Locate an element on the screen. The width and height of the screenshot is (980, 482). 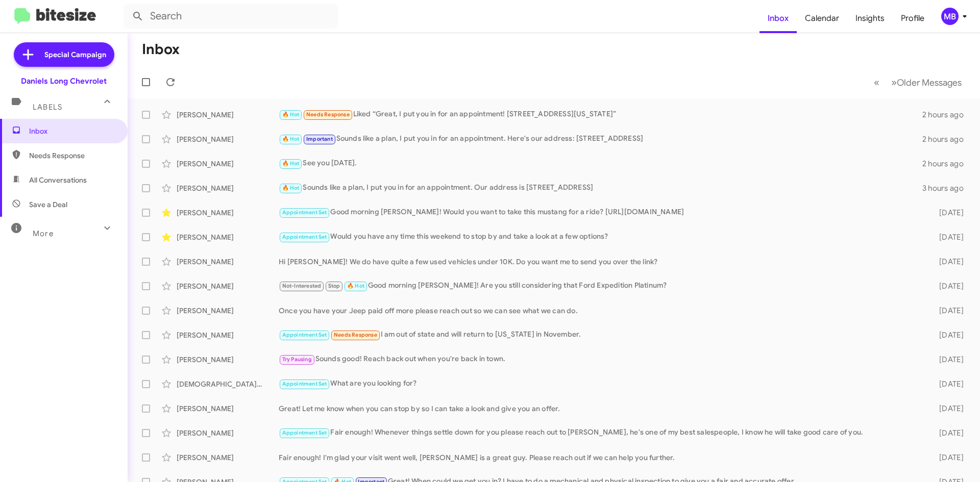
a: Special Campaign is located at coordinates (64, 55).